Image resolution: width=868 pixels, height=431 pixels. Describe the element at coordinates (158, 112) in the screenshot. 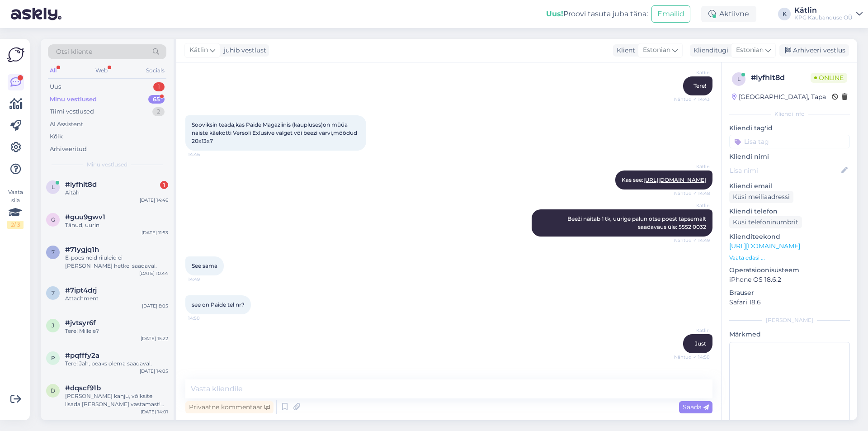

I see `div: 2` at that location.